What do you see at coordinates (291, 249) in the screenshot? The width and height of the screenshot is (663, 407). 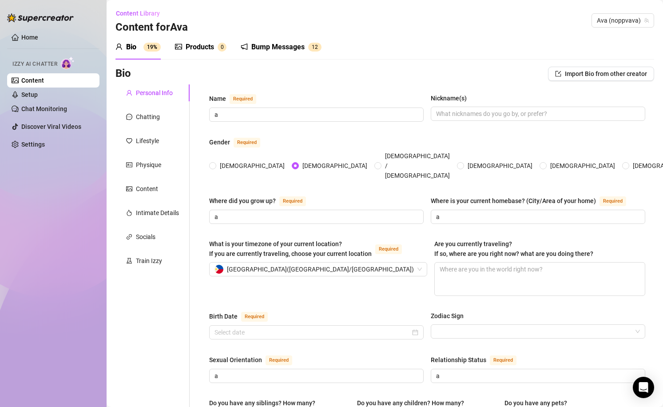 I see `span: What is your timezone of your current location? If you are currently traveling, choose your curre...` at bounding box center [291, 249].